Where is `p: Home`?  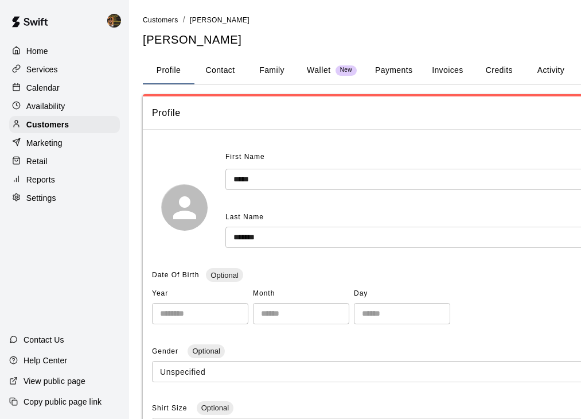 p: Home is located at coordinates (37, 51).